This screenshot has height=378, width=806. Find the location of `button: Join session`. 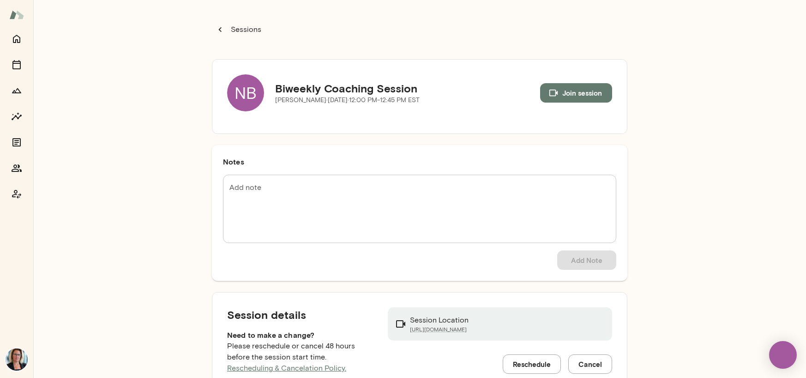

button: Join session is located at coordinates (576, 93).